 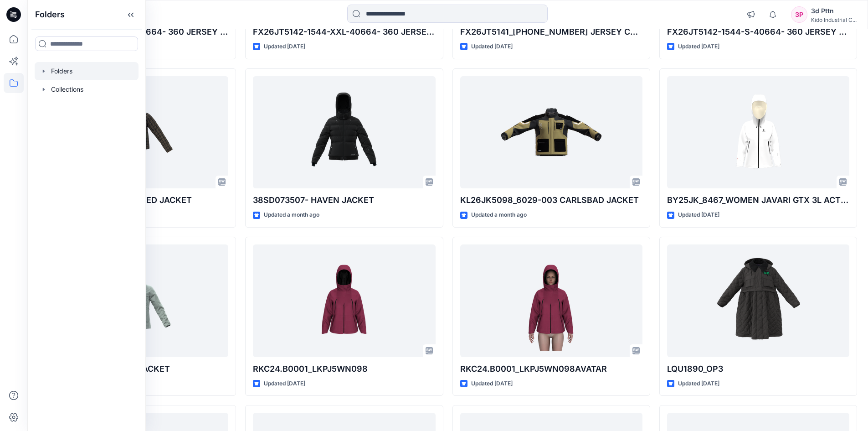 What do you see at coordinates (344, 201) in the screenshot?
I see `p: 38SD073507- HAVEN JACKET` at bounding box center [344, 201].